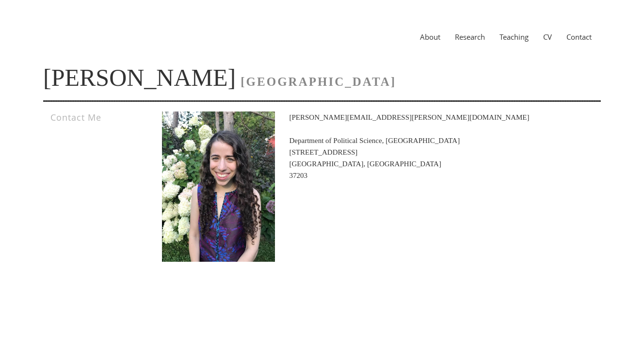  Describe the element at coordinates (579, 37) in the screenshot. I see `a: Contact` at that location.